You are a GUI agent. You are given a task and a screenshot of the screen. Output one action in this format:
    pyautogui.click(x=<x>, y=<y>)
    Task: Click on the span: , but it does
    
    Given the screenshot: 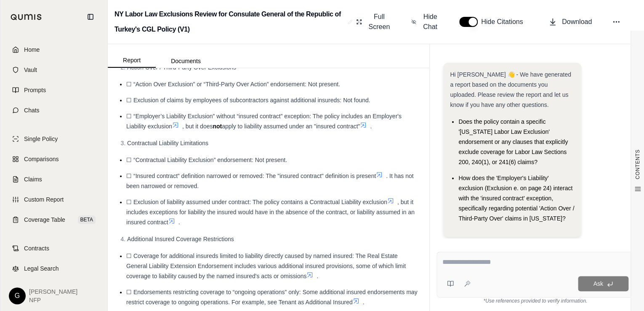 What is the action you would take?
    pyautogui.click(x=197, y=126)
    